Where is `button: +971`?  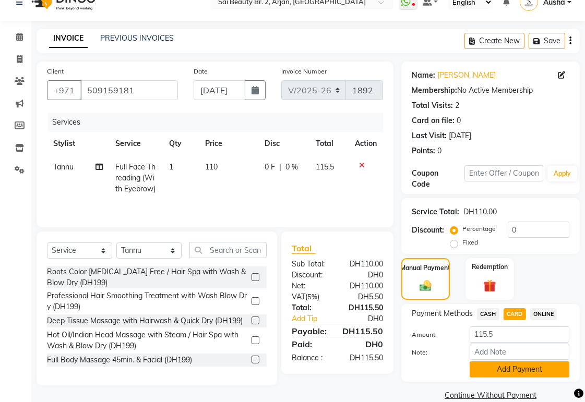
button: +971 is located at coordinates (64, 90).